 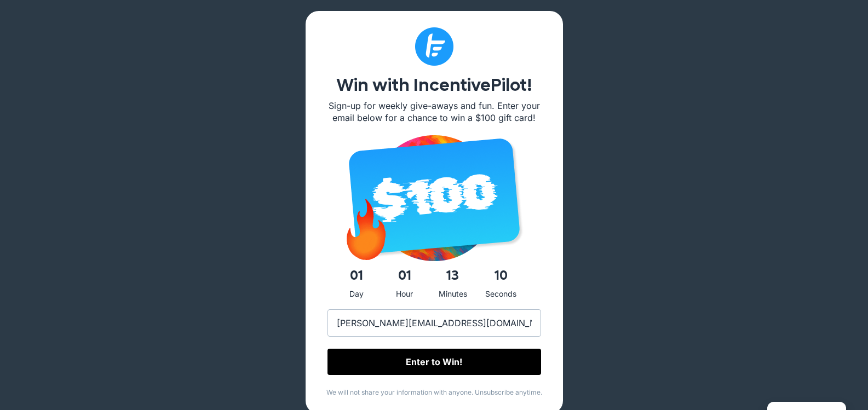 I want to click on span: 10, so click(x=501, y=276).